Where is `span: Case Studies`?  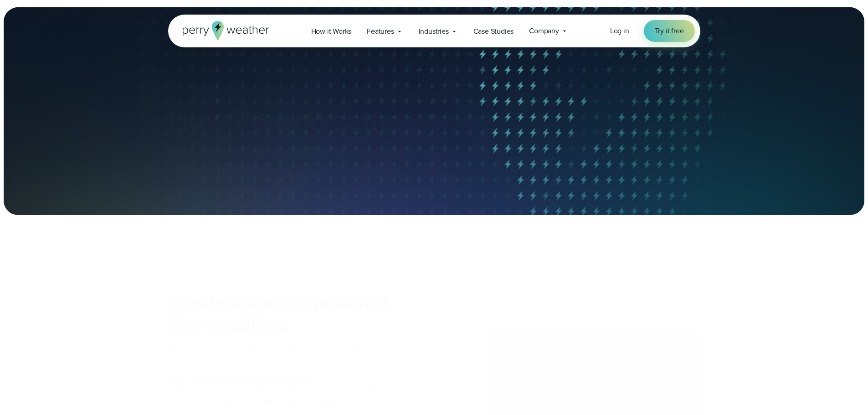 span: Case Studies is located at coordinates (493, 31).